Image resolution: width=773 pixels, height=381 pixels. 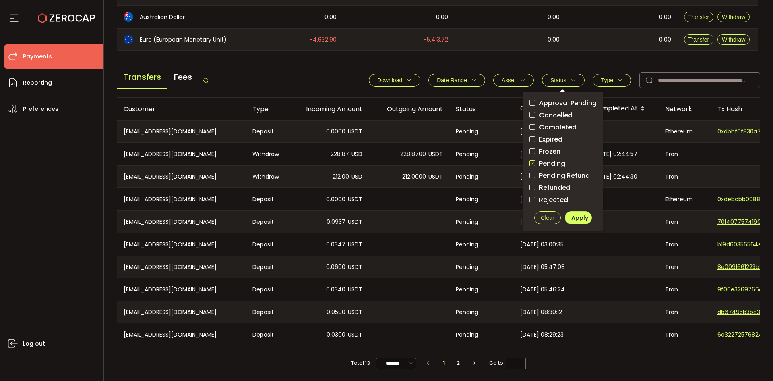 What do you see at coordinates (182, 109) in the screenshot?
I see `div: Customer` at bounding box center [182, 109].